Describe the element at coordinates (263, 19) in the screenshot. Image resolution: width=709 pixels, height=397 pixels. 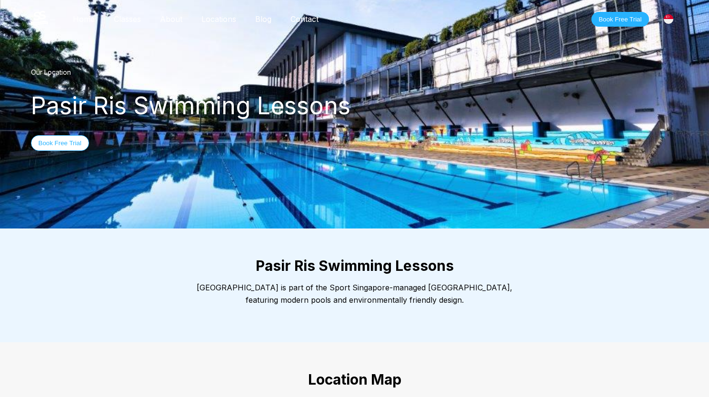
I see `a: Blog` at that location.